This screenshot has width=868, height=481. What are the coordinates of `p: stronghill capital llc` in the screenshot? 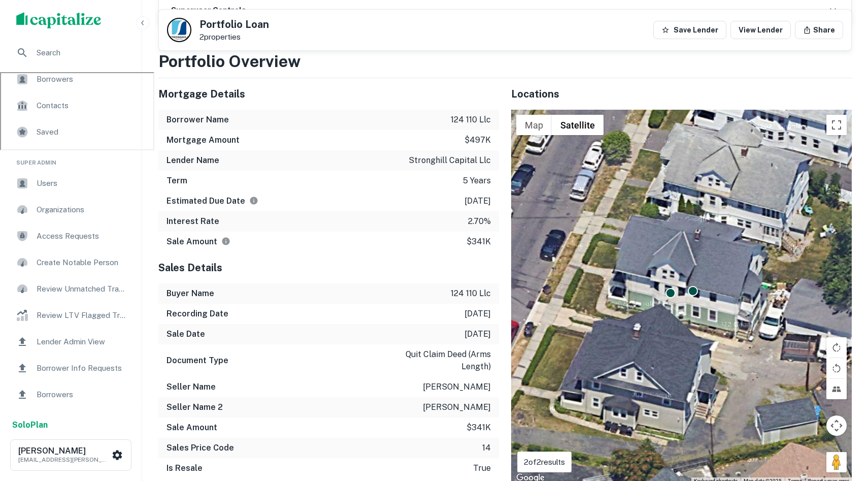 It's located at (450, 161).